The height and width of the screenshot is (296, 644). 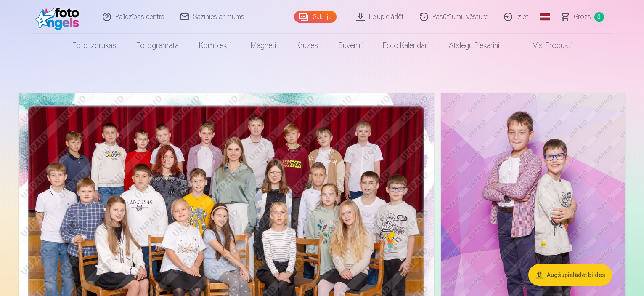 What do you see at coordinates (157, 46) in the screenshot?
I see `a: Fotogrāmata` at bounding box center [157, 46].